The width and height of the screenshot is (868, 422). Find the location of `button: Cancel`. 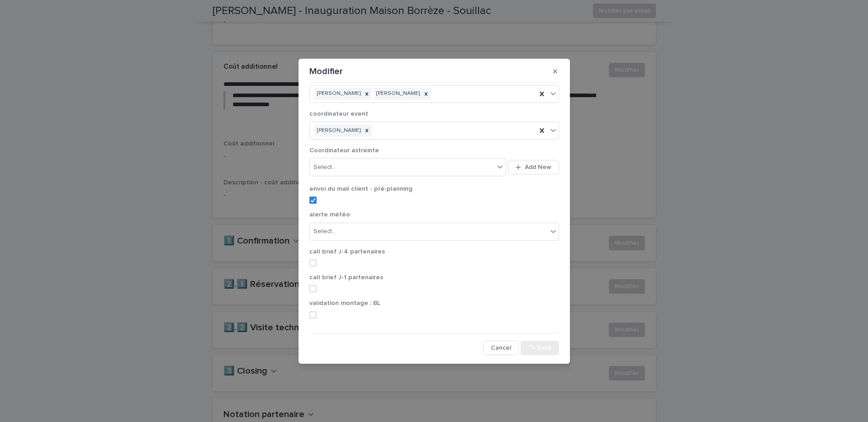

button: Cancel is located at coordinates (501, 348).